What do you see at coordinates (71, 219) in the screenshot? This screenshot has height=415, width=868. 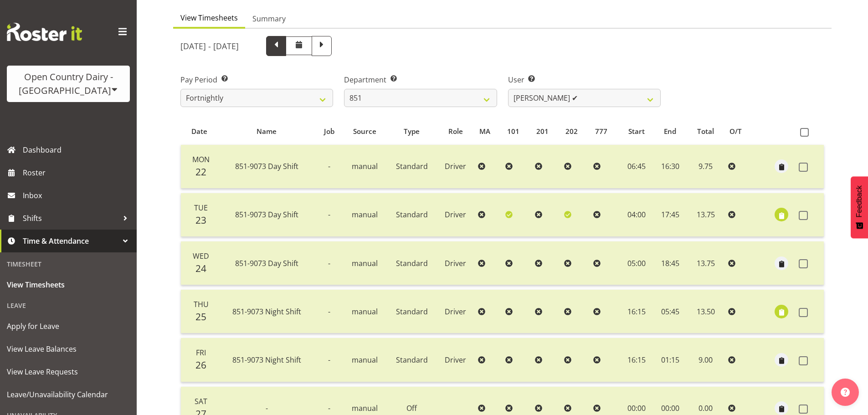 I see `span: Shifts` at bounding box center [71, 219].